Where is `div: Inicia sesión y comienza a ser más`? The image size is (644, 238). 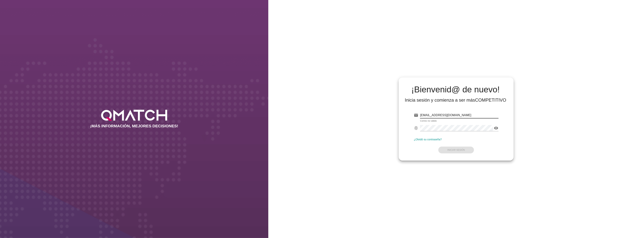 div: Inicia sesión y comienza a ser más is located at coordinates (456, 100).